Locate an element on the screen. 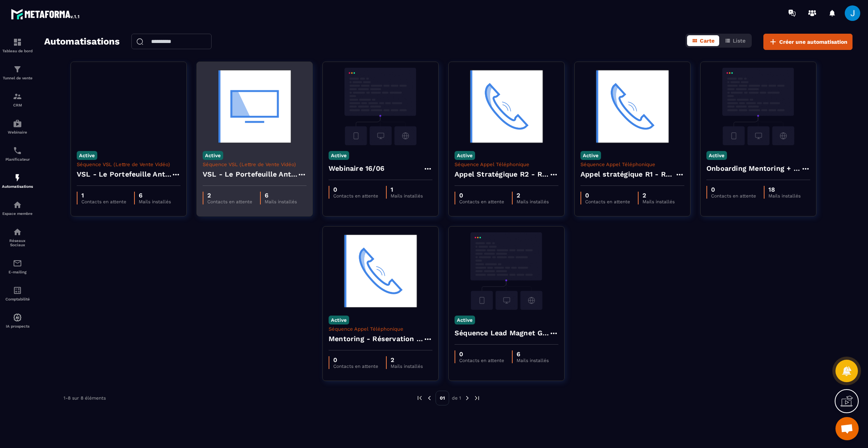 The height and width of the screenshot is (448, 868). h2: Automatisations is located at coordinates (82, 42).